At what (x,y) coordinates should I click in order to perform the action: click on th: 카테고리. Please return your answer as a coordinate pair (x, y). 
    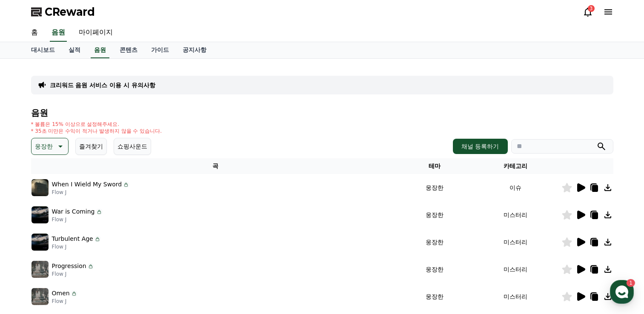
    Looking at the image, I should click on (516, 166).